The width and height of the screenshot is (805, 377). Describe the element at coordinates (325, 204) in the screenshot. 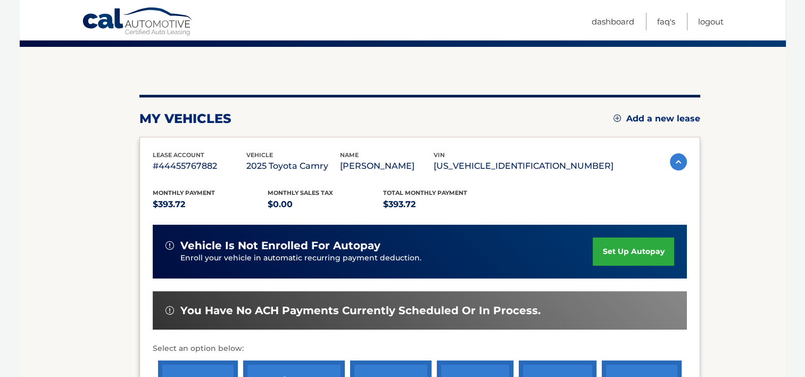

I see `p: $0.00` at that location.